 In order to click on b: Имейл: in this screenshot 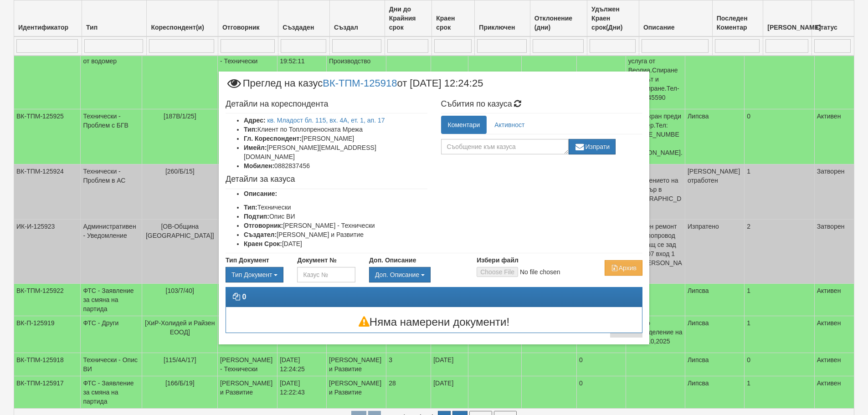, I will do `click(255, 148)`.